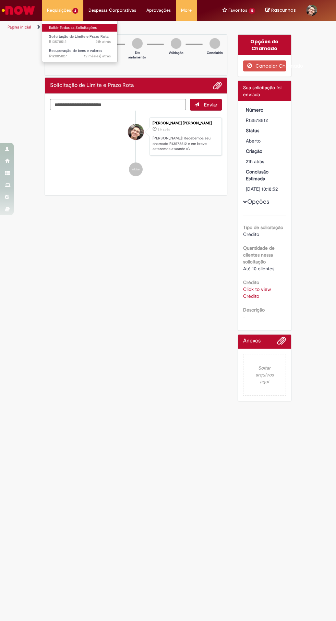 The height and width of the screenshot is (621, 336). What do you see at coordinates (19, 27) in the screenshot?
I see `a: Página inicial` at bounding box center [19, 27].